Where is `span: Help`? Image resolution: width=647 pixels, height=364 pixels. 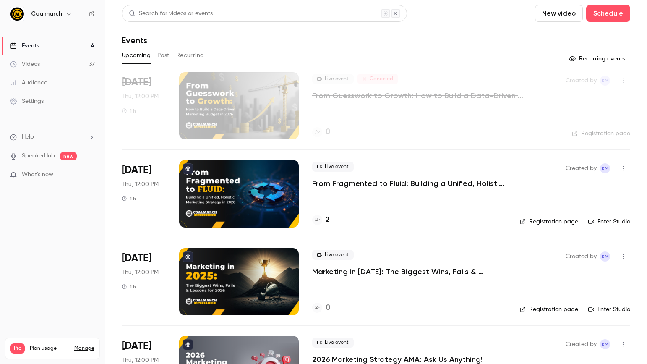 span: Help is located at coordinates (28, 137).